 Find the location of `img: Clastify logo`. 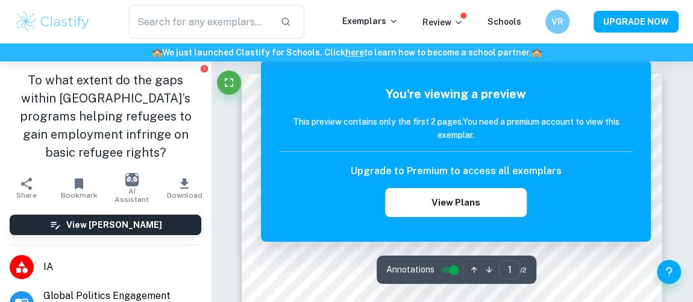

img: Clastify logo is located at coordinates (52, 22).